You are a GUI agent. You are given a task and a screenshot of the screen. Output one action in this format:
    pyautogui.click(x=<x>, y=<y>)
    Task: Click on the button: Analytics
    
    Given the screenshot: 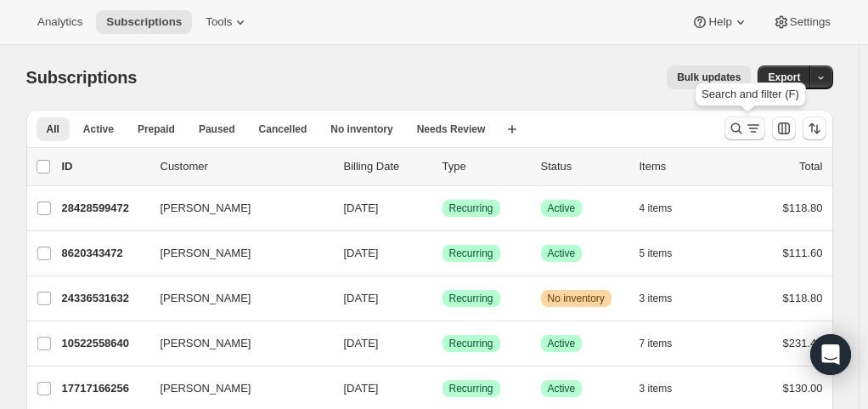 What is the action you would take?
    pyautogui.click(x=60, y=22)
    